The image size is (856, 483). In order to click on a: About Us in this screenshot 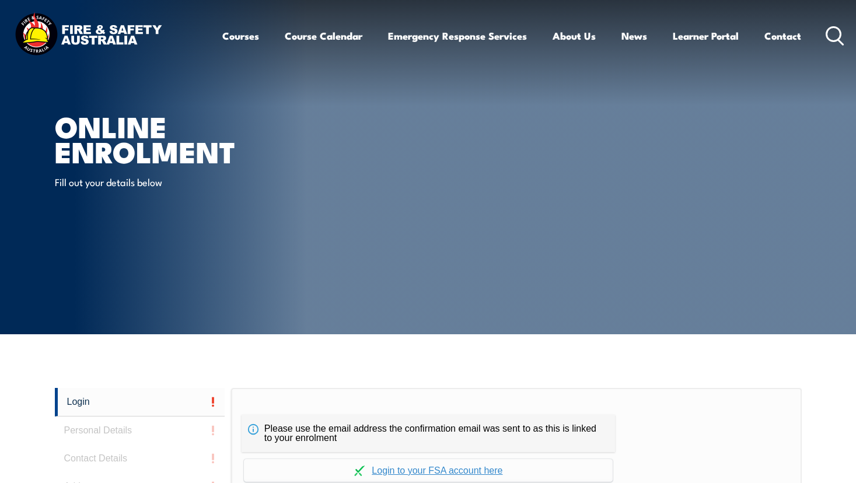, I will do `click(574, 36)`.